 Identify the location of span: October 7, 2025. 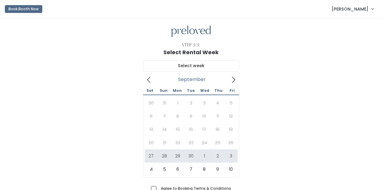
(191, 170).